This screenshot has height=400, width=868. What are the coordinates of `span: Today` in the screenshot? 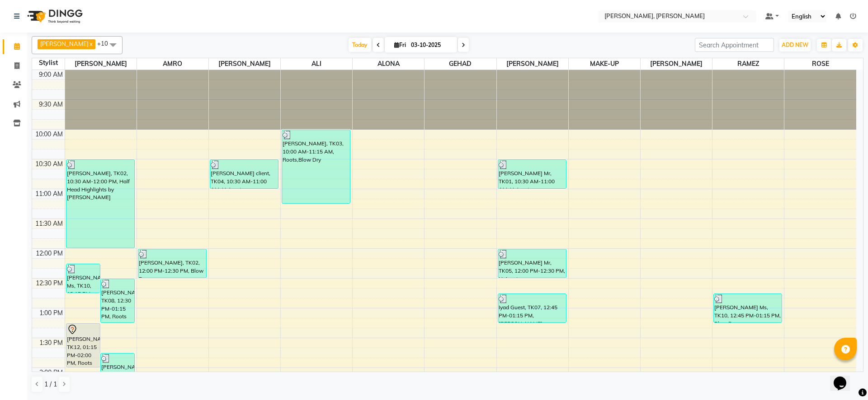 It's located at (360, 45).